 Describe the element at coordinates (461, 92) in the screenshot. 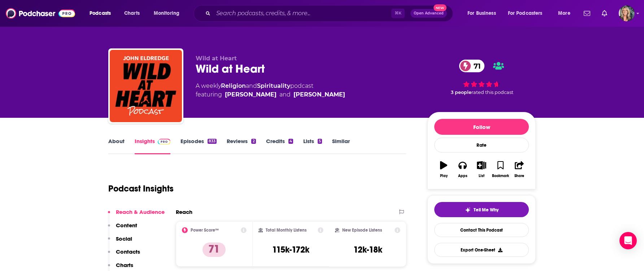

I see `span: 3 people` at that location.